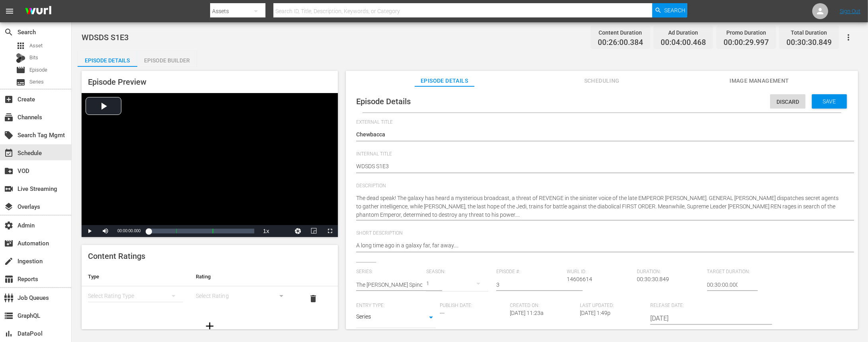 Image resolution: width=868 pixels, height=342 pixels. What do you see at coordinates (829, 101) in the screenshot?
I see `span: Save` at bounding box center [829, 101].